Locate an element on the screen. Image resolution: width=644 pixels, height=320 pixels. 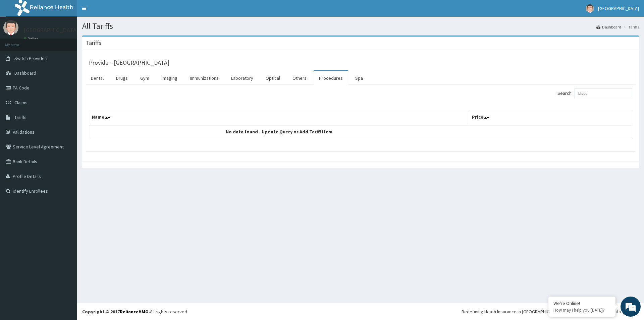
li: Tariffs is located at coordinates (631, 27).